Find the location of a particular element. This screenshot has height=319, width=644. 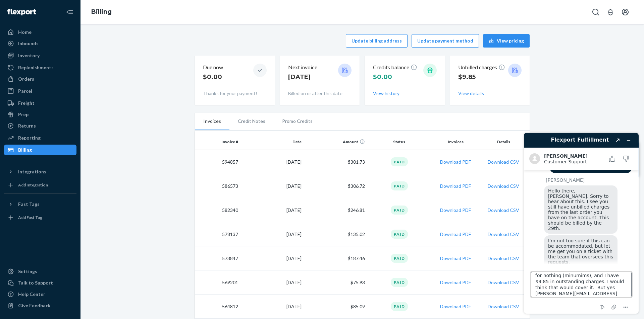

td: $85.09 is located at coordinates (336, 307).